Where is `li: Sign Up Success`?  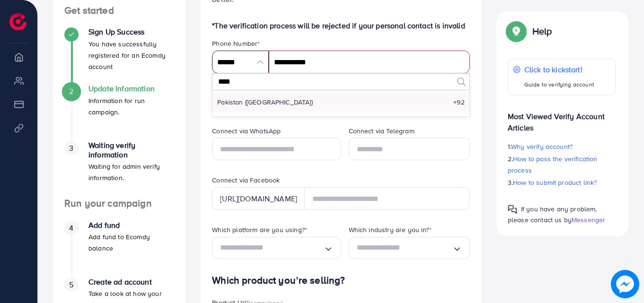 li: Sign Up Success is located at coordinates (119, 56).